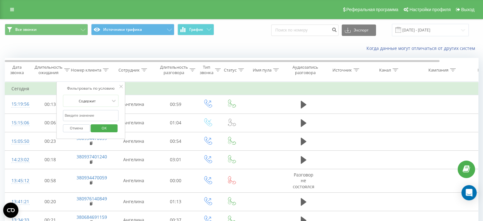  What do you see at coordinates (304, 180) in the screenshot?
I see `span: Разговор не состоялся` at bounding box center [304, 180].